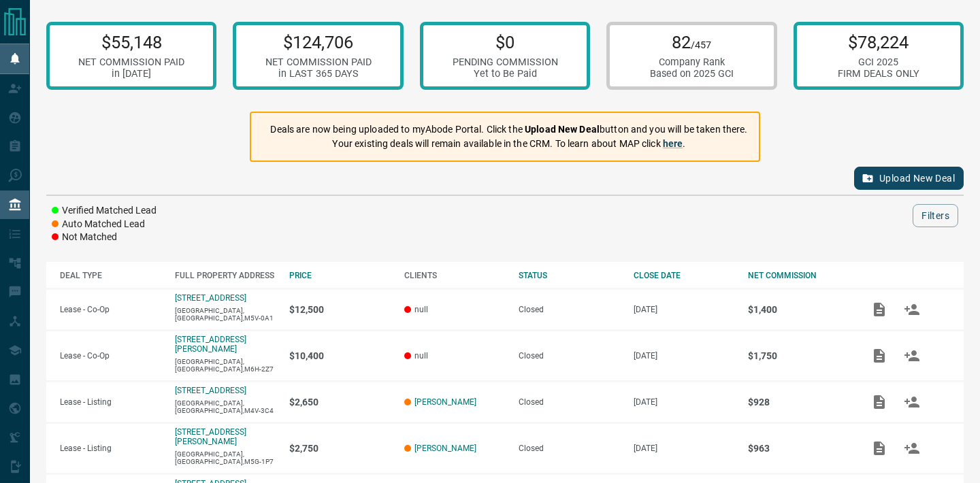 The width and height of the screenshot is (980, 483). What do you see at coordinates (104, 225) in the screenshot?
I see `li: Auto Matched Lead` at bounding box center [104, 225].